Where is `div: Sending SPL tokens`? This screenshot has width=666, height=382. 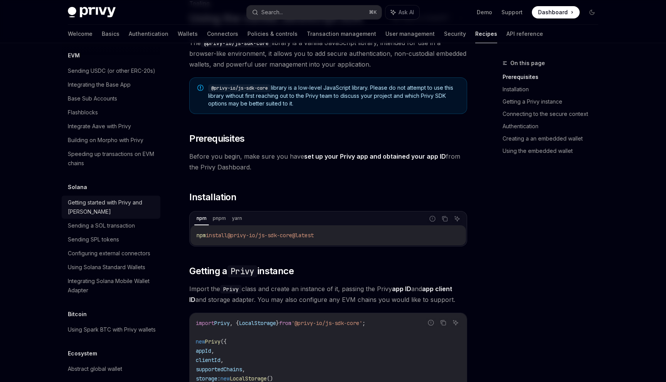
div: Sending SPL tokens is located at coordinates (93, 240).